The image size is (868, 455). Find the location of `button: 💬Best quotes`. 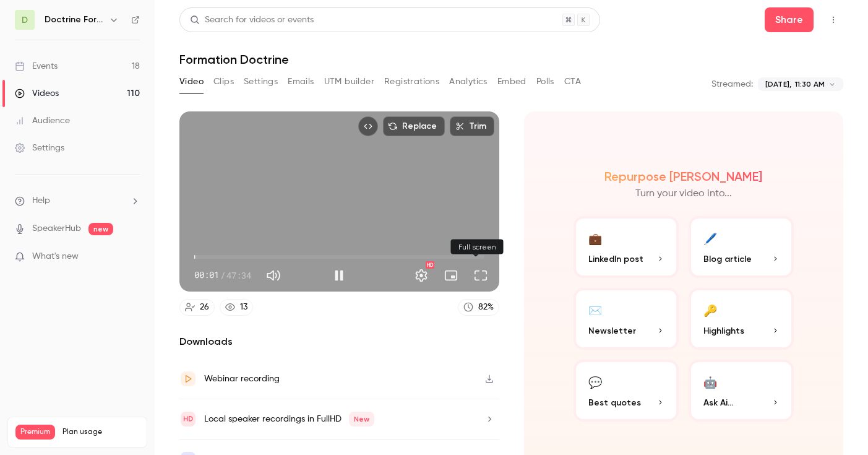

button: 💬Best quotes is located at coordinates (626, 391).